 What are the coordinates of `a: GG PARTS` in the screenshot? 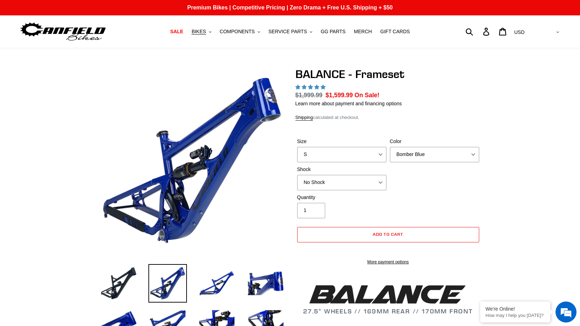 It's located at (333, 32).